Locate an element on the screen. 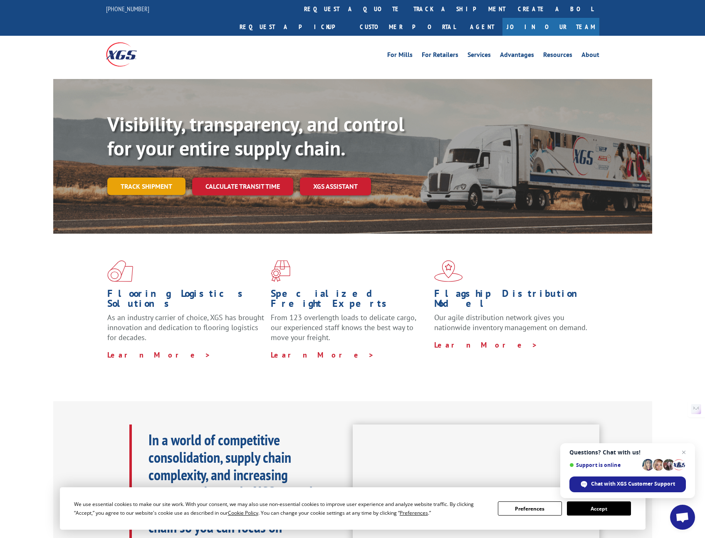 The height and width of the screenshot is (538, 705). button: Preferences is located at coordinates (530, 509).